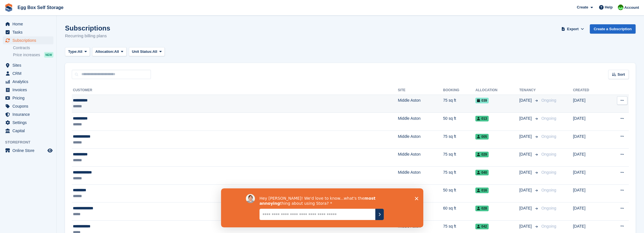  Describe the element at coordinates (9, 7) in the screenshot. I see `img: stora-icon-8386f47178a22dfd0bd8f6a31ec36ba5ce8667c1dd55bd0f319d3a0aa187defe.svg` at that location.